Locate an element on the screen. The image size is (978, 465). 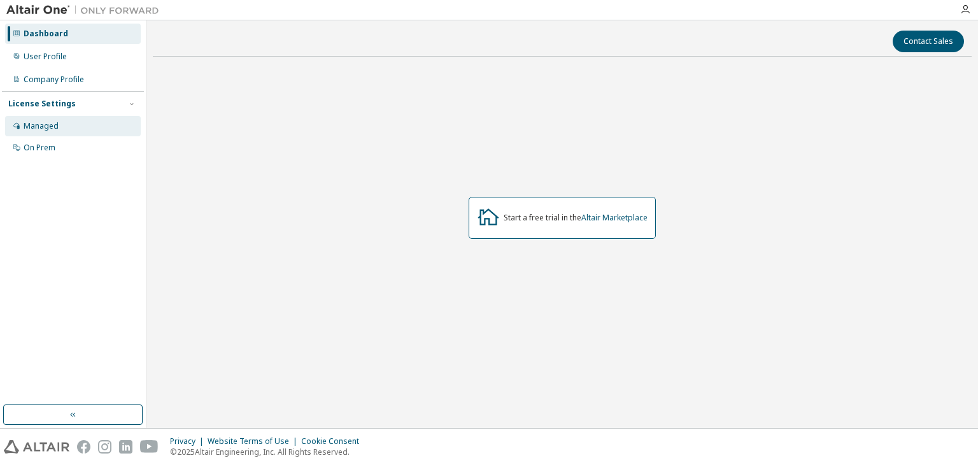
img: linkedin.svg is located at coordinates (125, 446).